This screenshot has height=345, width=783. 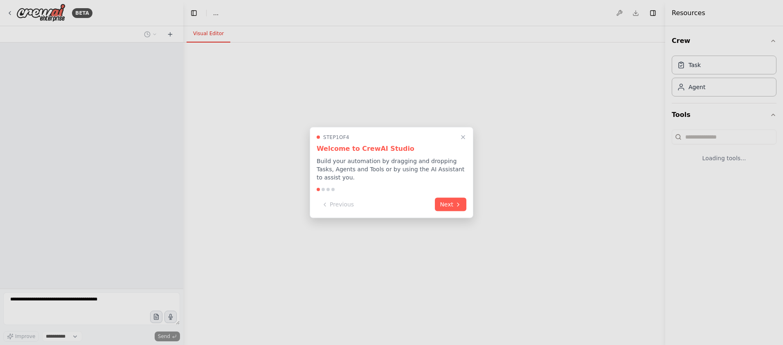 What do you see at coordinates (194, 13) in the screenshot?
I see `button: Hide left sidebar` at bounding box center [194, 13].